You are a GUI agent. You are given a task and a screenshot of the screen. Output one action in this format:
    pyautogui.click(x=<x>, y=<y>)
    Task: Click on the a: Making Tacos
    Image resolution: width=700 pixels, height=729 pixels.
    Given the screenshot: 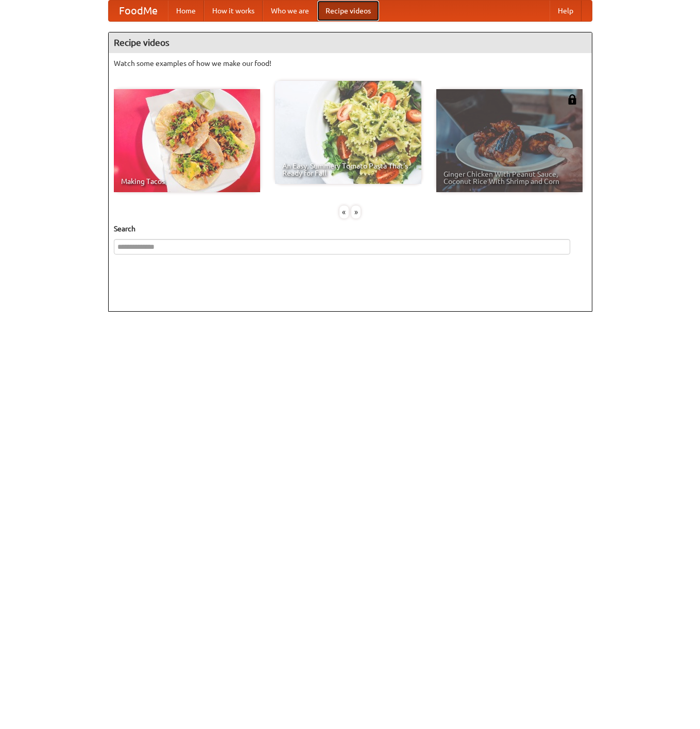 What is the action you would take?
    pyautogui.click(x=188, y=141)
    